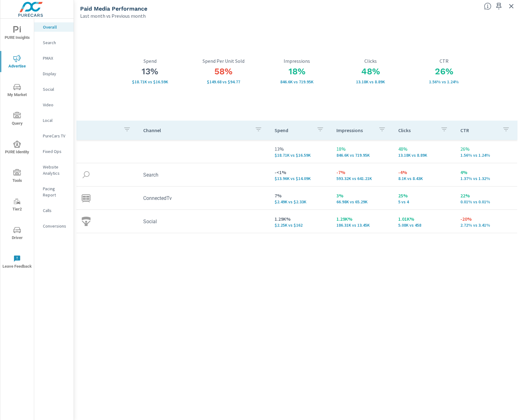 This screenshot has height=420, width=520. Describe the element at coordinates (17, 262) in the screenshot. I see `span: Leave Feedback` at that location.